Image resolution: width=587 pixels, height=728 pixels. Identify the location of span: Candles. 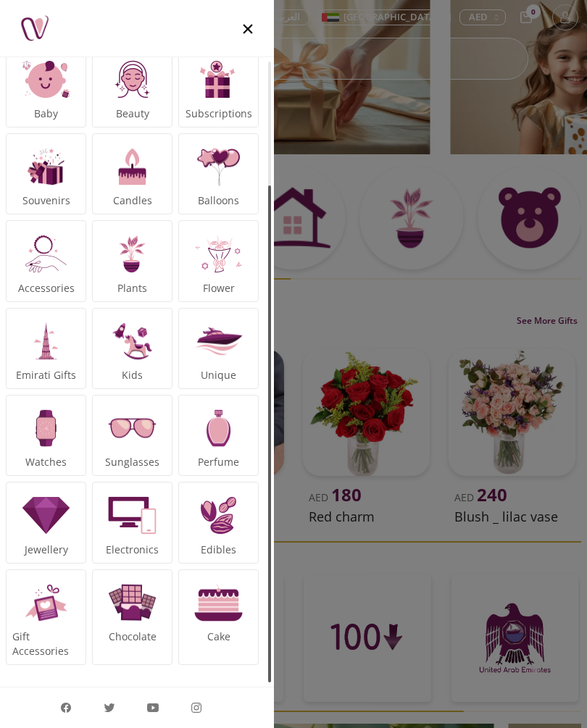
(132, 201).